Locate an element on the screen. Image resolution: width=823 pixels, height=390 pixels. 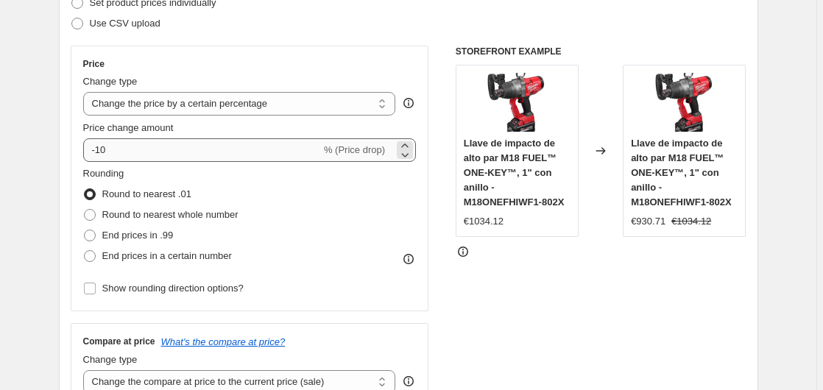
strike: €1034.12 is located at coordinates (692, 222).